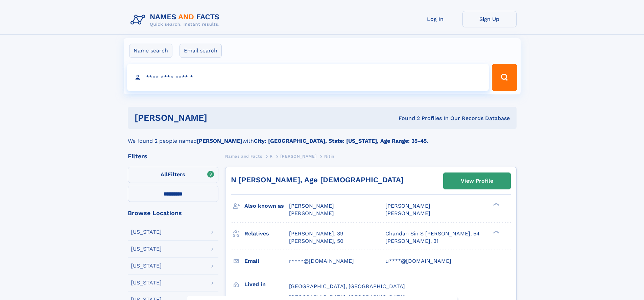  What do you see at coordinates (267, 261) in the screenshot?
I see `h3: Email` at bounding box center [267, 261].